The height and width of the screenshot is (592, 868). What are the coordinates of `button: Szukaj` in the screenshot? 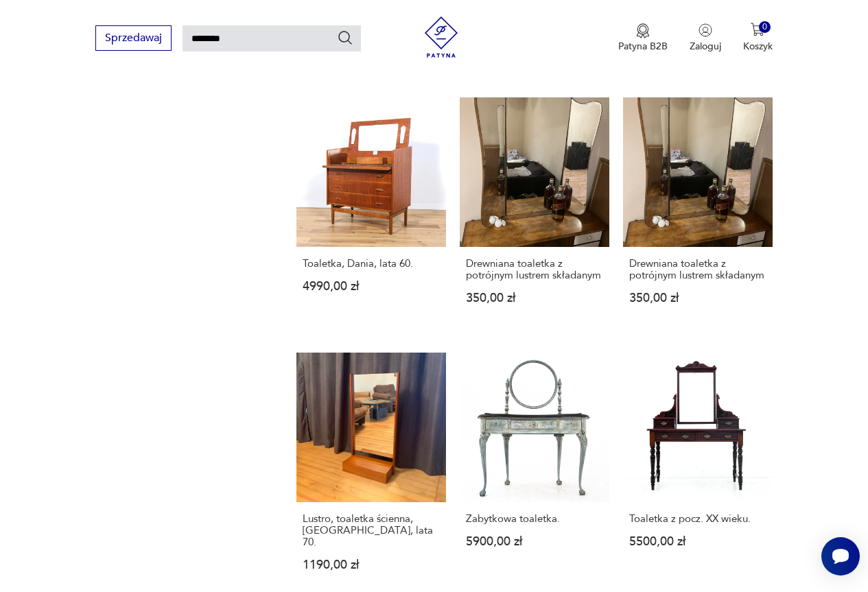 It's located at (345, 37).